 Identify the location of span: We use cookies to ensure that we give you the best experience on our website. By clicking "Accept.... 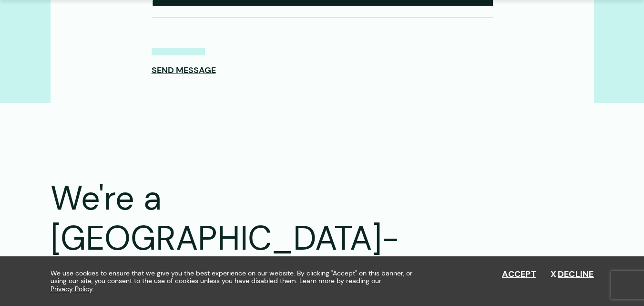
(235, 281).